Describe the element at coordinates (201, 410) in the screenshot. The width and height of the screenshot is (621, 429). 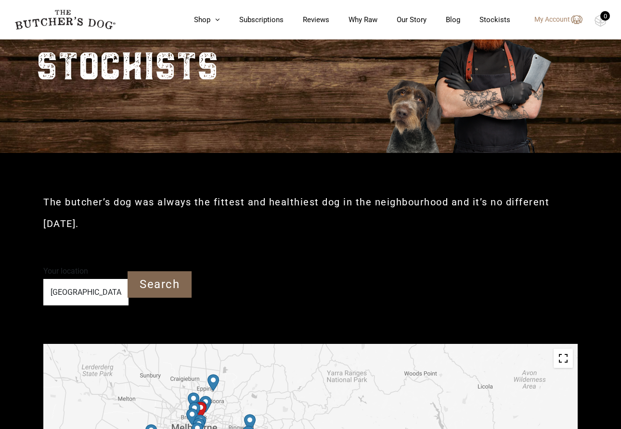
I see `div: Start location` at that location.